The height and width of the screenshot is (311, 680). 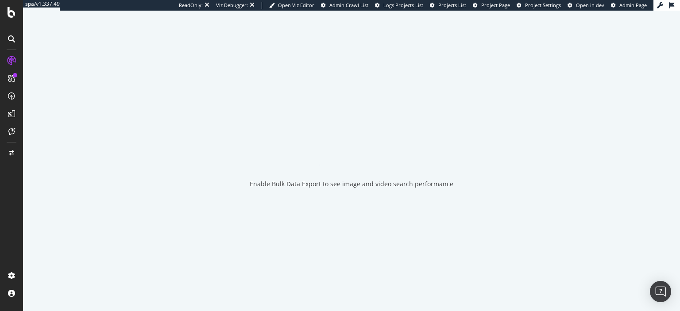 What do you see at coordinates (590, 5) in the screenshot?
I see `span: Open in dev` at bounding box center [590, 5].